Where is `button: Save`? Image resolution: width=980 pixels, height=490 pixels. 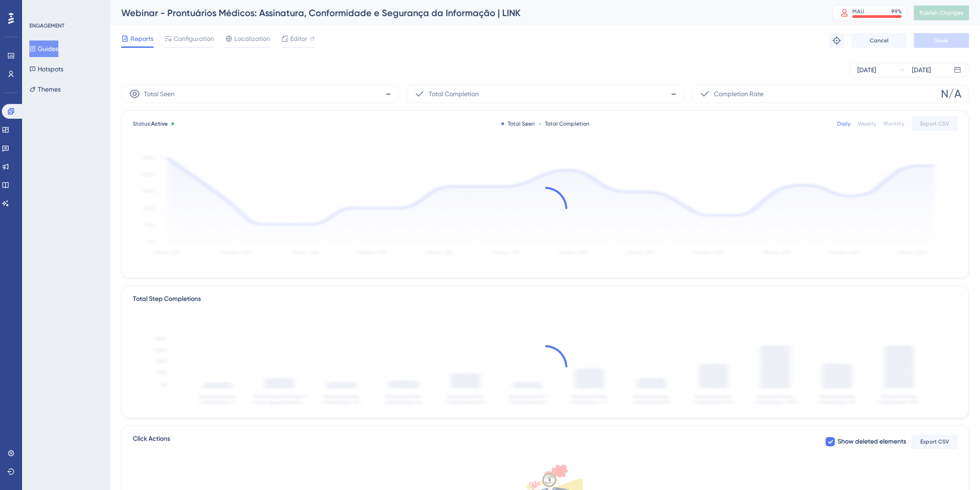
button: Save is located at coordinates (941, 40).